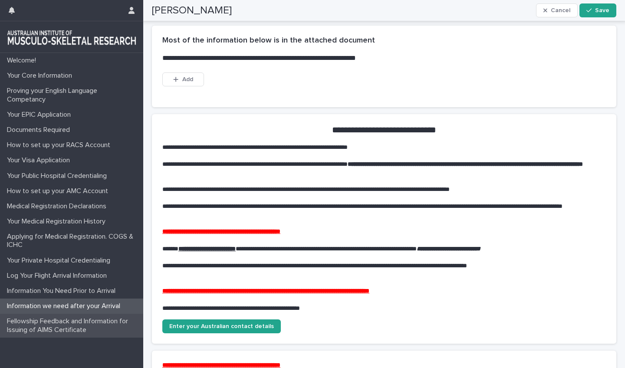  I want to click on p: Proving your English Language Competancy, so click(73, 95).